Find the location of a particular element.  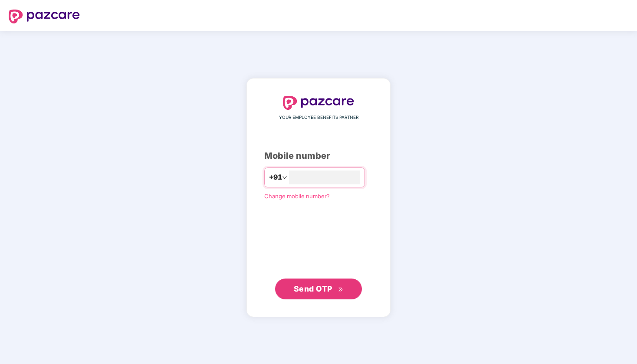

span: +91 is located at coordinates (275, 177).